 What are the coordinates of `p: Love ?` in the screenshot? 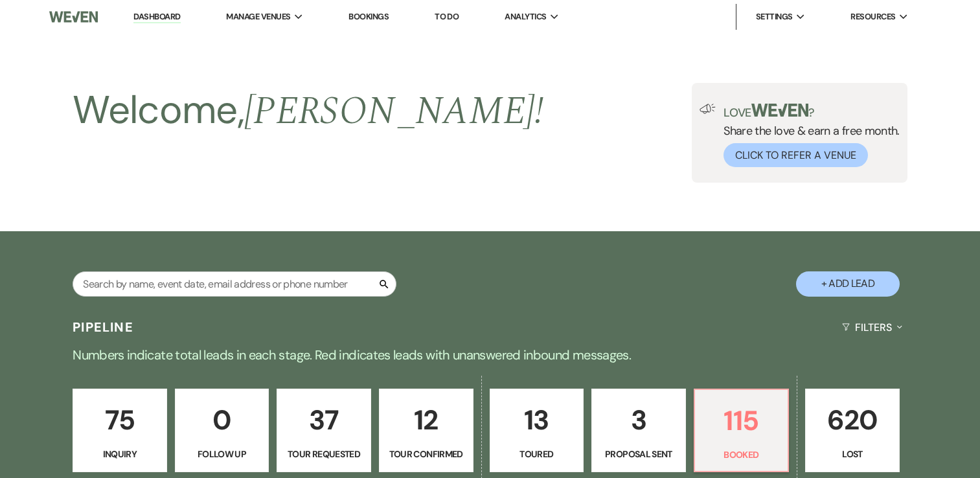 It's located at (812, 111).